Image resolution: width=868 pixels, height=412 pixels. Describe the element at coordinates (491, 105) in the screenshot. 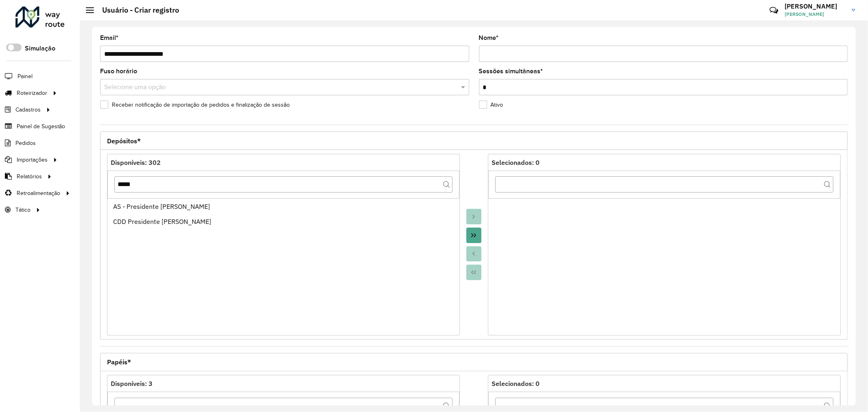

I see `label: Ativo` at that location.